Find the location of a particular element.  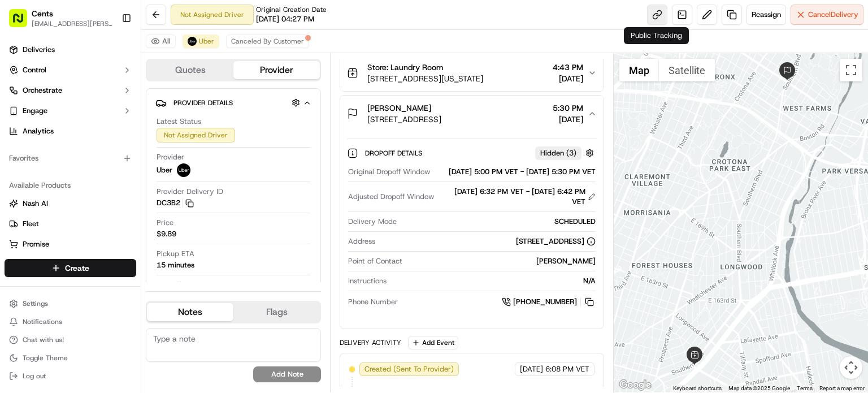

button: Nash AI is located at coordinates (70, 203).